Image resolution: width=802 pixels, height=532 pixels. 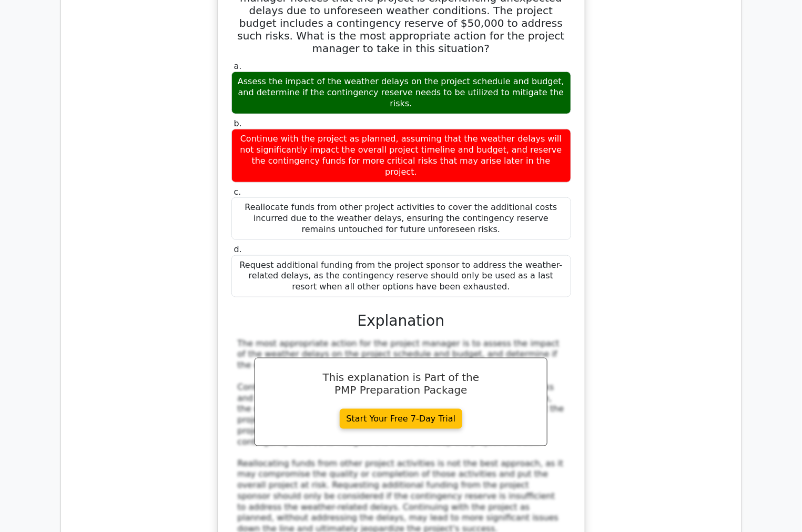 What do you see at coordinates (238, 124) in the screenshot?
I see `span: b.` at bounding box center [238, 124].